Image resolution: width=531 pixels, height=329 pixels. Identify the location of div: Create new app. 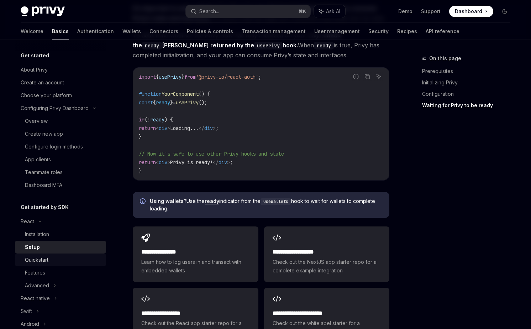
(44, 134).